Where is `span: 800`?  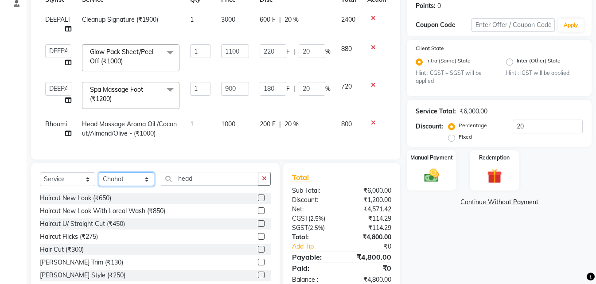
span: 800 is located at coordinates (346, 124).